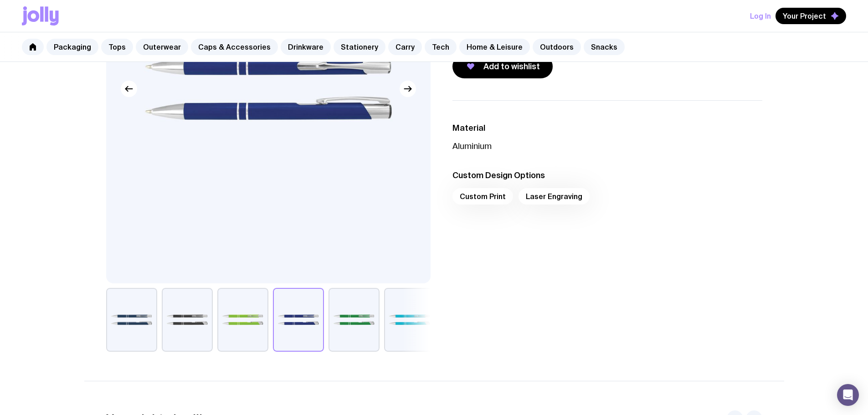 The height and width of the screenshot is (415, 868). I want to click on div: Open Intercom Messenger, so click(848, 395).